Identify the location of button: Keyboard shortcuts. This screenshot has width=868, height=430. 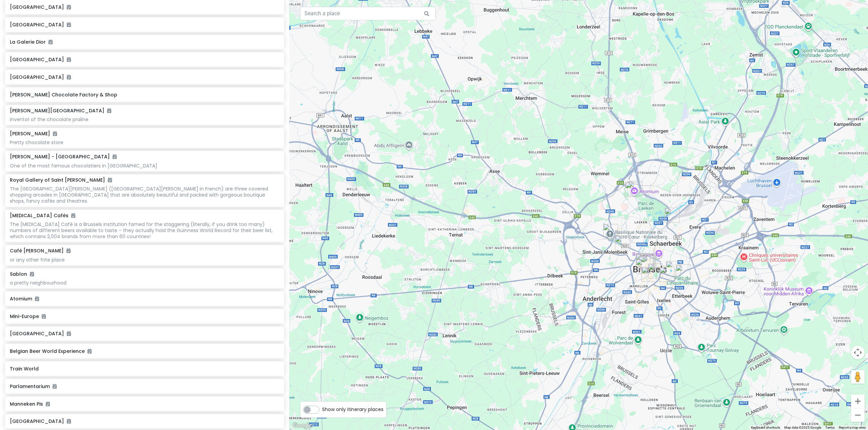
(765, 428).